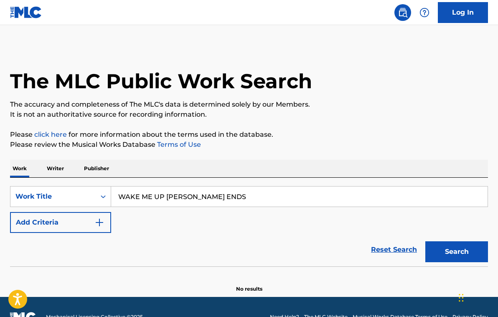 This screenshot has width=498, height=317. What do you see at coordinates (61, 222) in the screenshot?
I see `button: Add Criteria` at bounding box center [61, 222].